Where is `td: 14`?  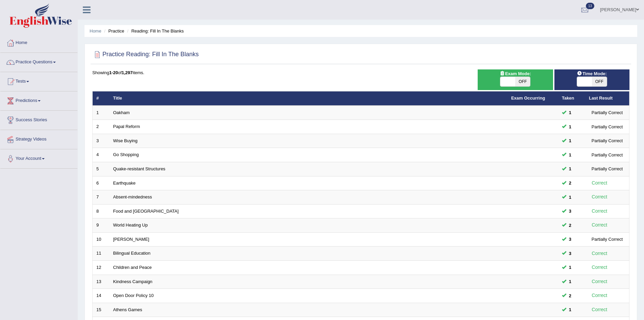 td: 14 is located at coordinates (101, 296).